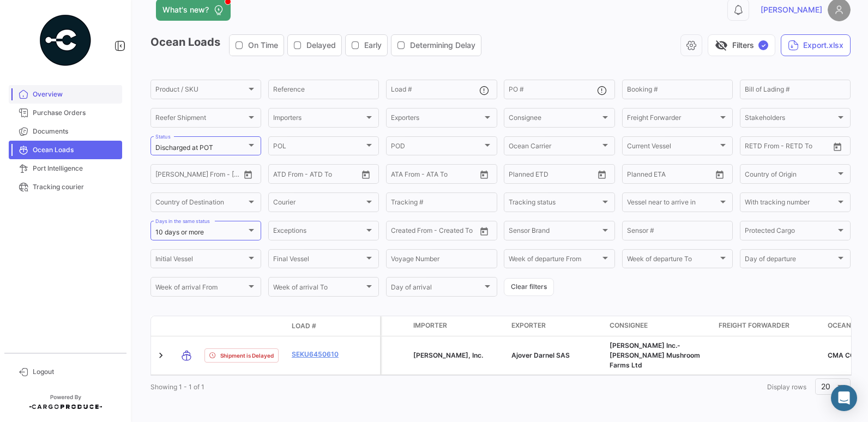 This screenshot has height=422, width=868. I want to click on span: Week of arrival From, so click(201, 289).